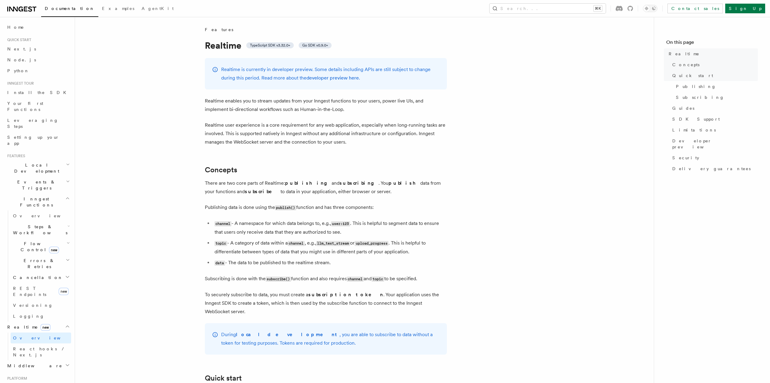  What do you see at coordinates (650, 8) in the screenshot?
I see `button: Toggle dark mode` at bounding box center [650, 8].